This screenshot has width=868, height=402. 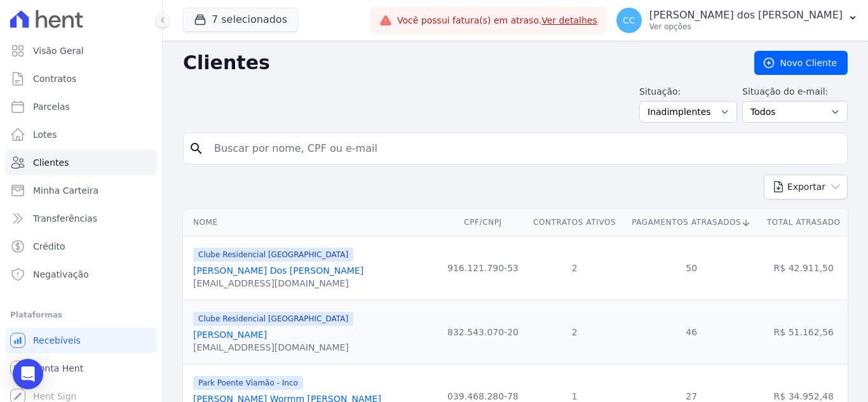 I want to click on a: Conta Hent, so click(x=81, y=368).